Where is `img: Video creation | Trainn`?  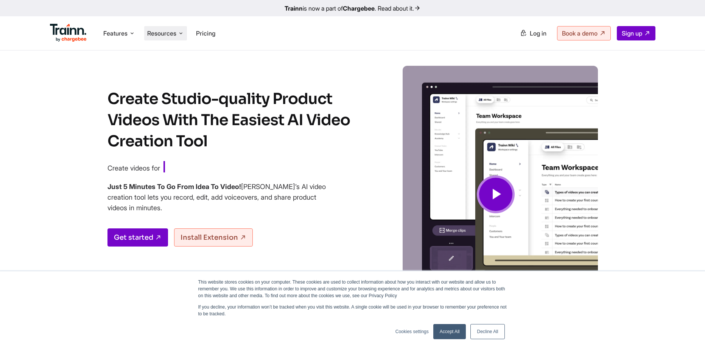
img: Video creation | Trainn is located at coordinates (496, 195).